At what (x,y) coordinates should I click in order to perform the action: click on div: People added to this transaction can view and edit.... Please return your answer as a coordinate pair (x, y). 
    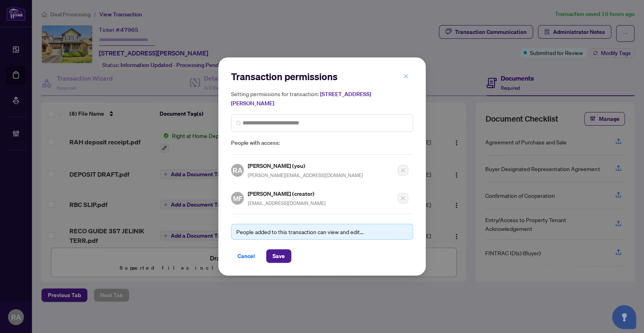
    Looking at the image, I should click on (322, 232).